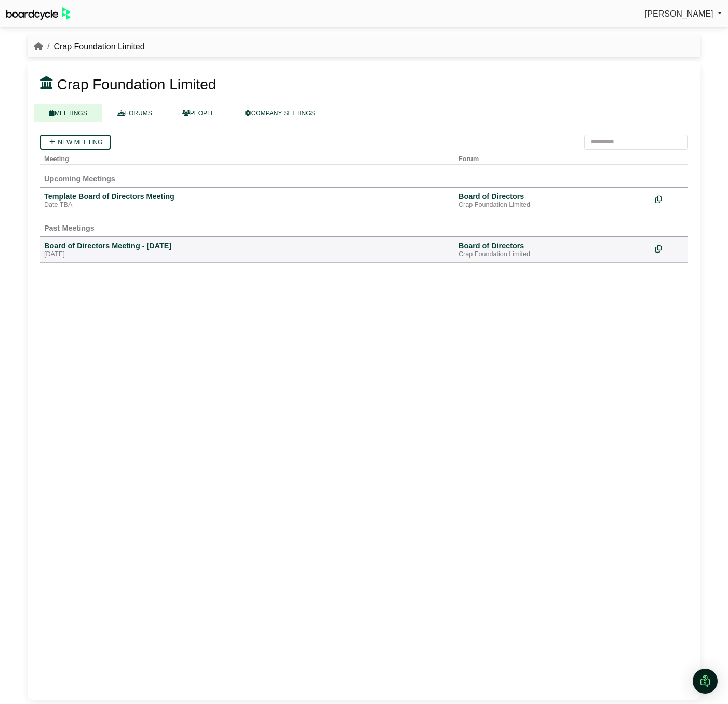 The width and height of the screenshot is (728, 704). What do you see at coordinates (39, 14) in the screenshot?
I see `img: BoardcycleBlackGreen-aaafeed430059cb809a45853b8cf6d952af9d84e6e89e1f1685b34bfd5cb7d64.svg` at bounding box center [39, 14].